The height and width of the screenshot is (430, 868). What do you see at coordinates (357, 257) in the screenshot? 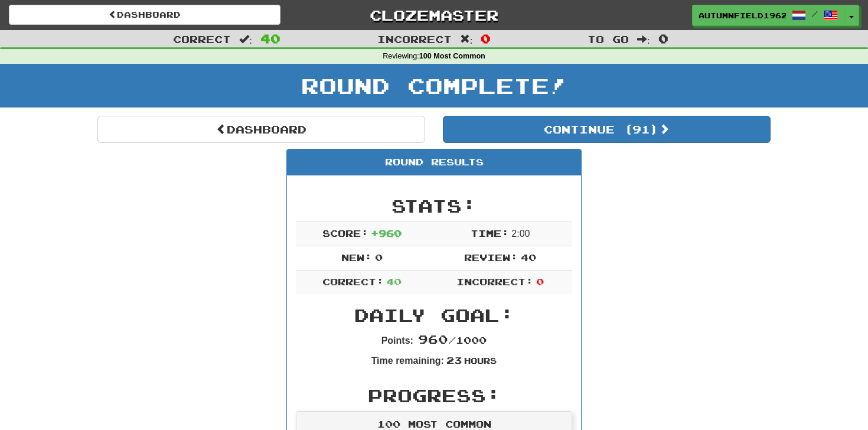
I see `span: New:` at bounding box center [357, 257].